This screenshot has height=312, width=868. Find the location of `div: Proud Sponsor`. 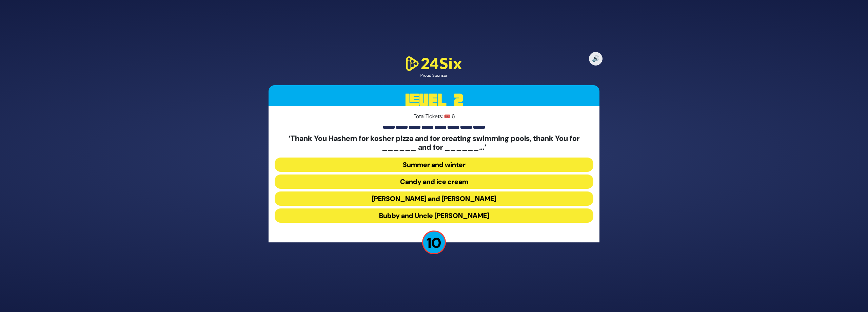

div: Proud Sponsor is located at coordinates (434, 75).